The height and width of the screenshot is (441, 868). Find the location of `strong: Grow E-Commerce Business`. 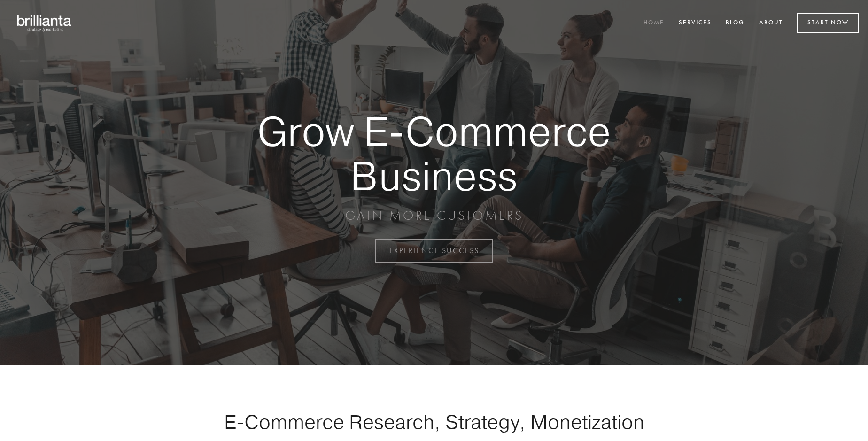

strong: Grow E-Commerce Business is located at coordinates (434, 153).